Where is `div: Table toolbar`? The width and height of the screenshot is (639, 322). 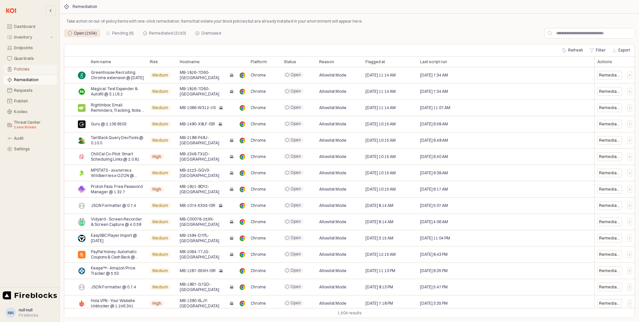 div: Table toolbar is located at coordinates (349, 313).